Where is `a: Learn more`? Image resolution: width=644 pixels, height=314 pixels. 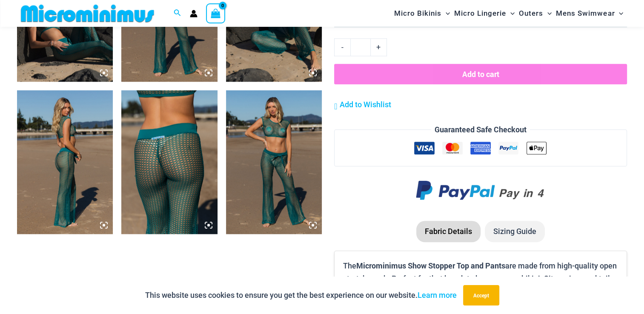
a: Learn more is located at coordinates (437, 295).